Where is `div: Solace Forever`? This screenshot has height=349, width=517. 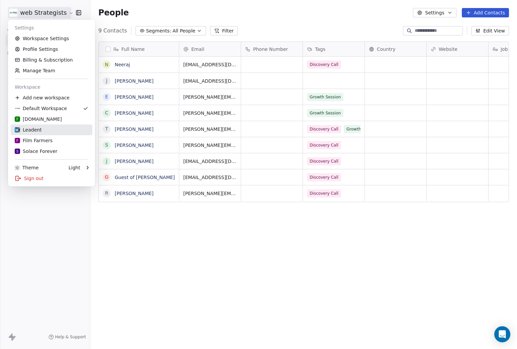
div: Solace Forever is located at coordinates (36, 151).